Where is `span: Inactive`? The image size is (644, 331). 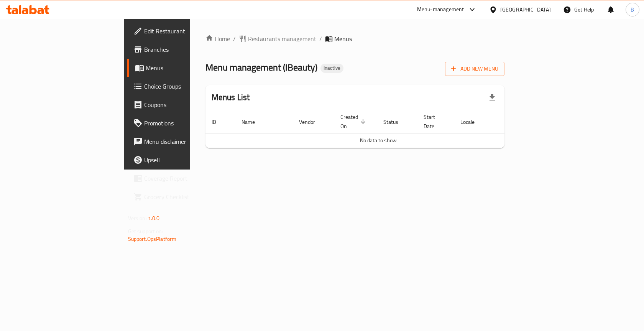 span: Inactive is located at coordinates (332, 68).